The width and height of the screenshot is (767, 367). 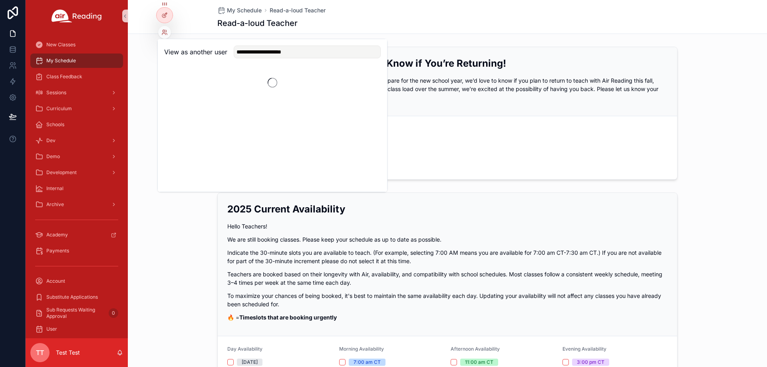 What do you see at coordinates (113, 313) in the screenshot?
I see `div: 0` at bounding box center [113, 313].